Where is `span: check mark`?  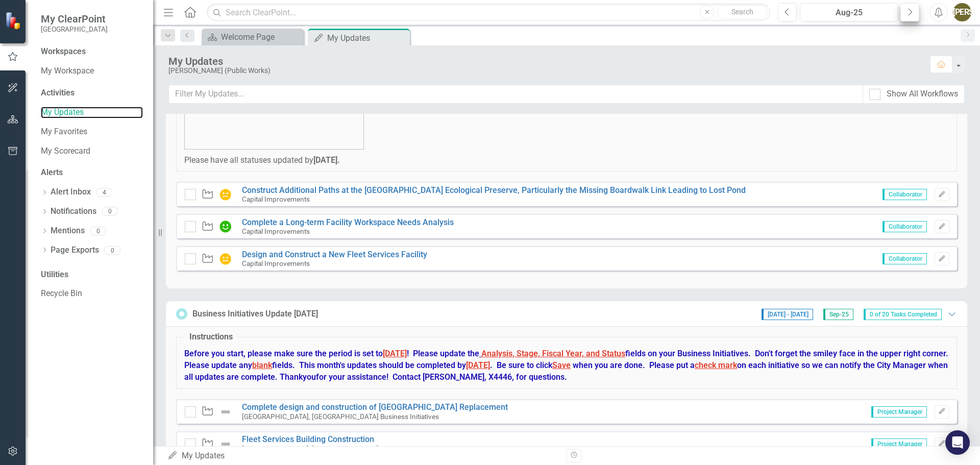 span: check mark is located at coordinates (716, 365).